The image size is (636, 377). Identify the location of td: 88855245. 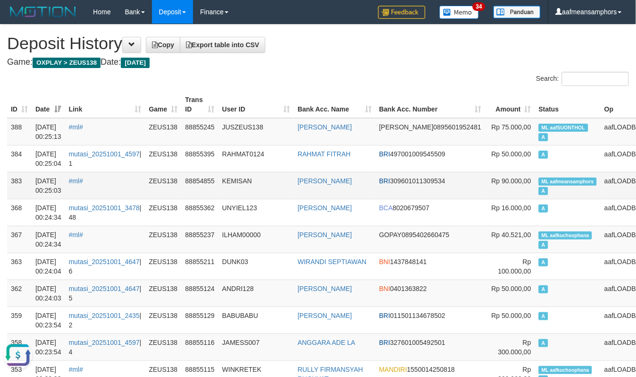
(200, 132).